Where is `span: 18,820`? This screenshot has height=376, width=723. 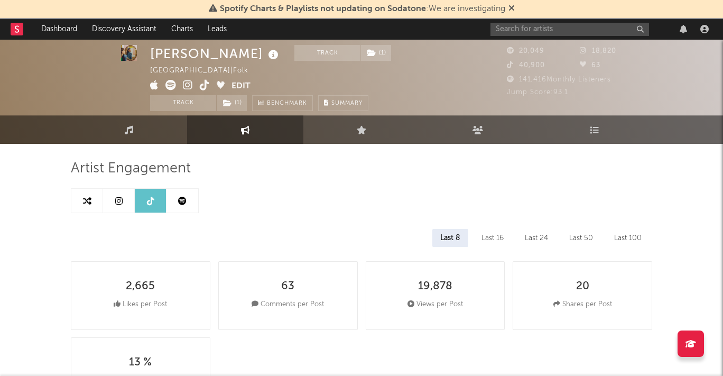 span: 18,820 is located at coordinates (598, 51).